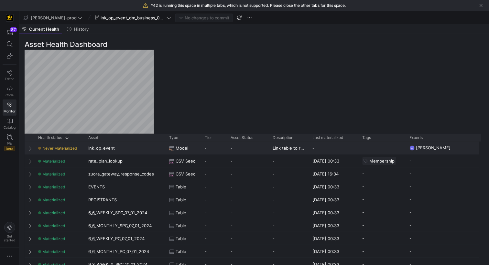 This screenshot has height=265, width=489. Describe the element at coordinates (9, 33) in the screenshot. I see `button: 87` at that location.